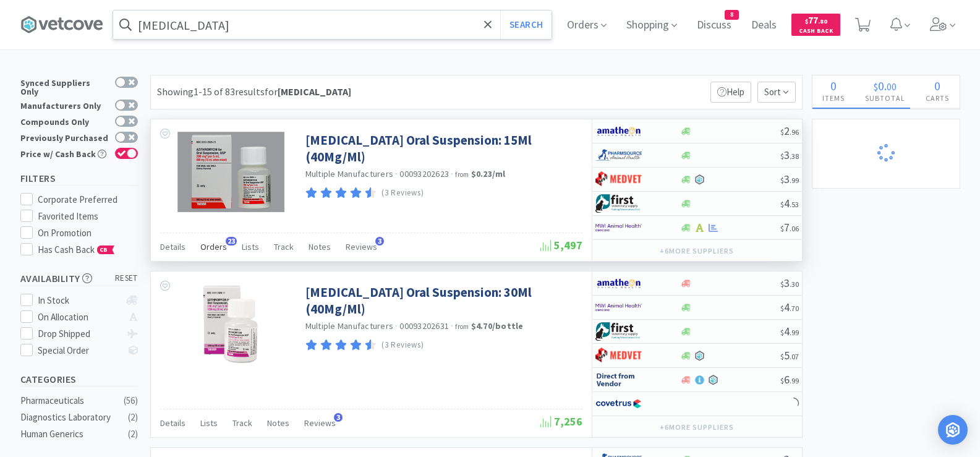  What do you see at coordinates (489, 173) in the screenshot?
I see `strong: $0.23 / ml` at bounding box center [489, 173].